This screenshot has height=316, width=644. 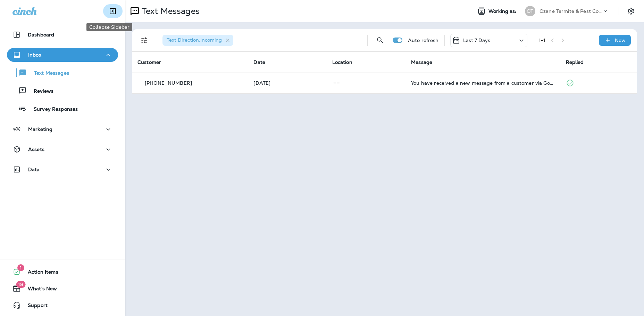 What do you see at coordinates (380, 40) in the screenshot?
I see `button: Search Messages` at bounding box center [380, 40].